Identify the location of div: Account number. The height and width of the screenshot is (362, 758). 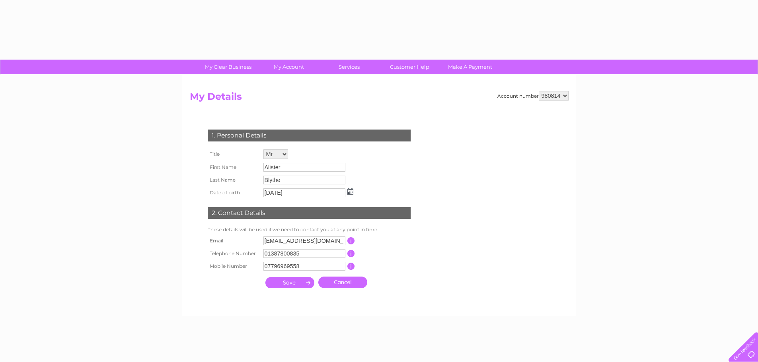
(533, 96).